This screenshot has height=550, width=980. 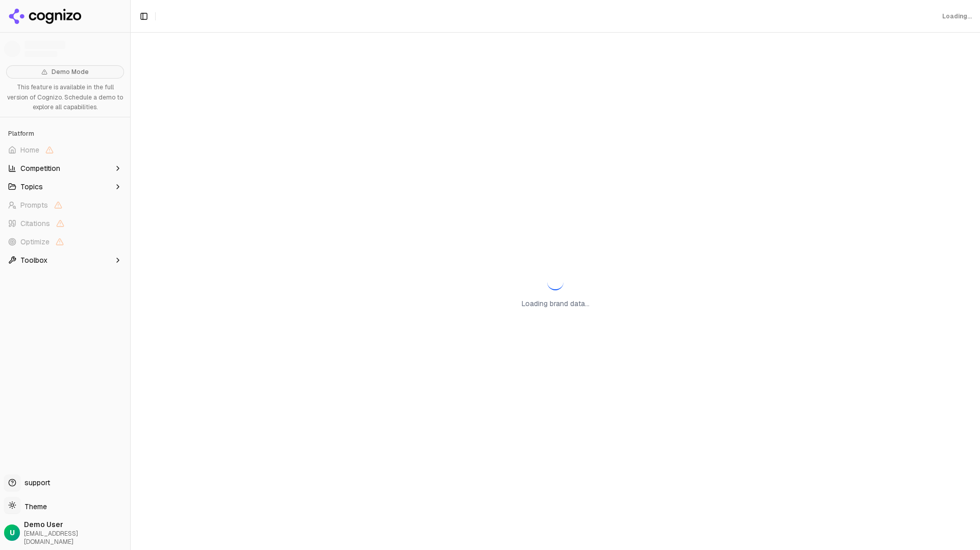 I want to click on button: Toolbox, so click(x=65, y=260).